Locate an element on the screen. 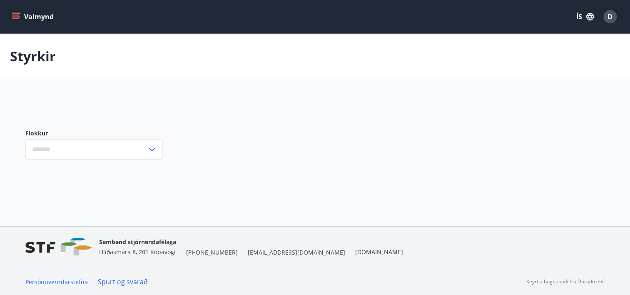 The width and height of the screenshot is (630, 295). button: D is located at coordinates (610, 17).